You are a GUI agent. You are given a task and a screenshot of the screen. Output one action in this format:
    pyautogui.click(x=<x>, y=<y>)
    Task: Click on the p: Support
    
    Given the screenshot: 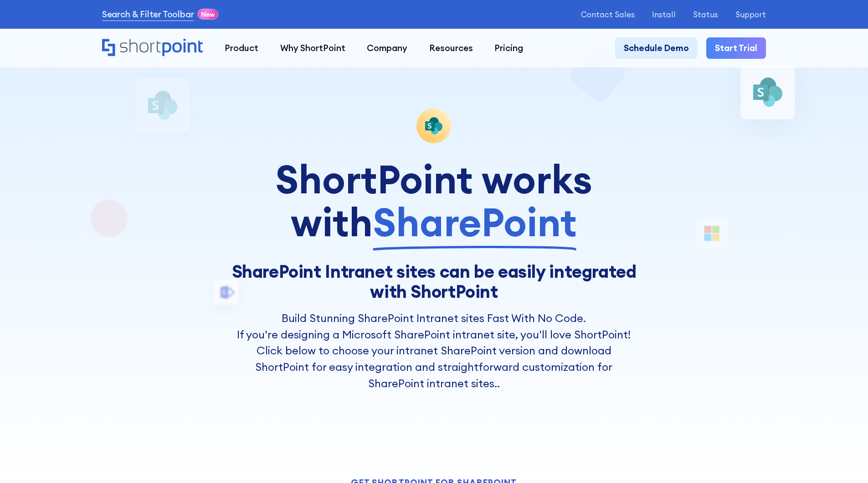 What is the action you would take?
    pyautogui.click(x=751, y=14)
    